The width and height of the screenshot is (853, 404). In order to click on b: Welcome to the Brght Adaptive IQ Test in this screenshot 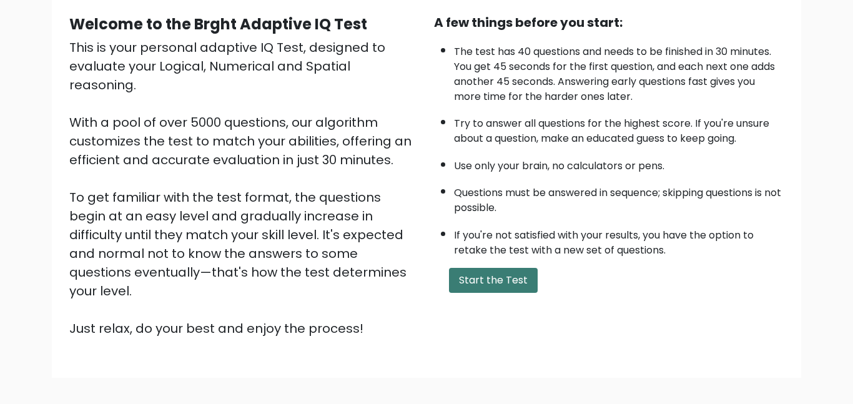, I will do `click(218, 24)`.